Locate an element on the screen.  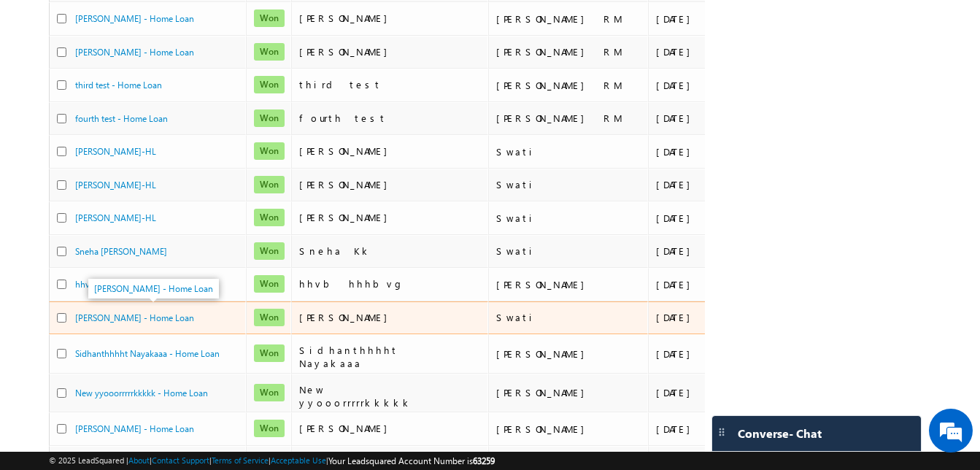
span: 63259 is located at coordinates (483, 460).